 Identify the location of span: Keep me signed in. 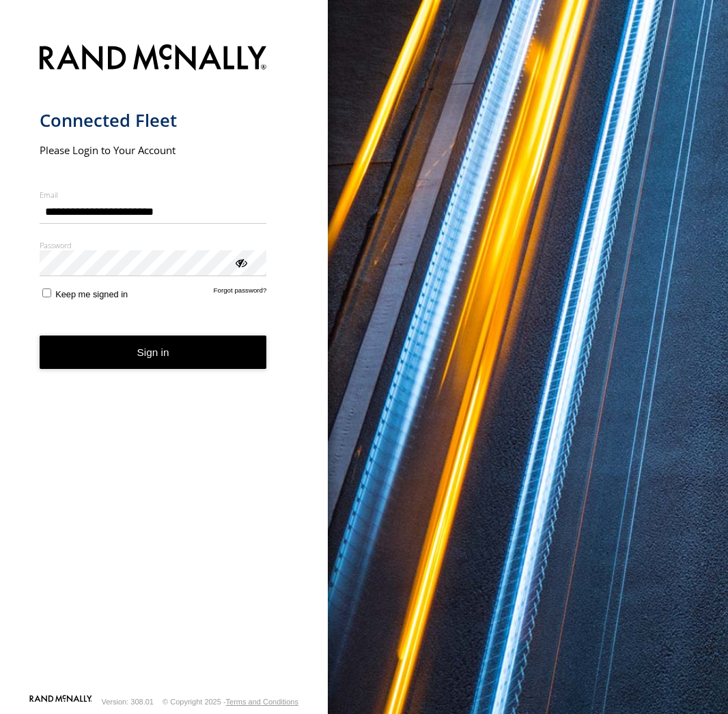
(92, 294).